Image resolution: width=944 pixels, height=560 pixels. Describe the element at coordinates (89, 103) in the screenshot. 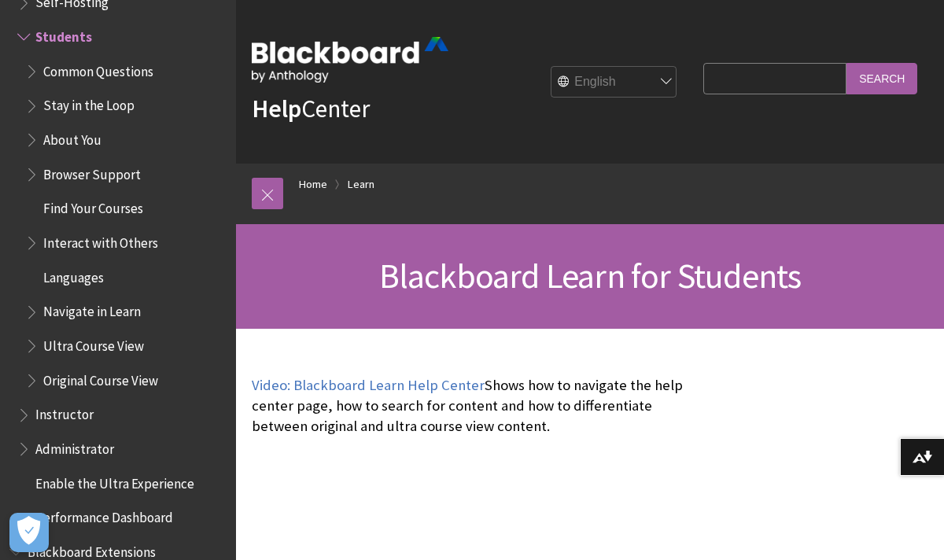

I see `span: Stay in the Loop` at that location.